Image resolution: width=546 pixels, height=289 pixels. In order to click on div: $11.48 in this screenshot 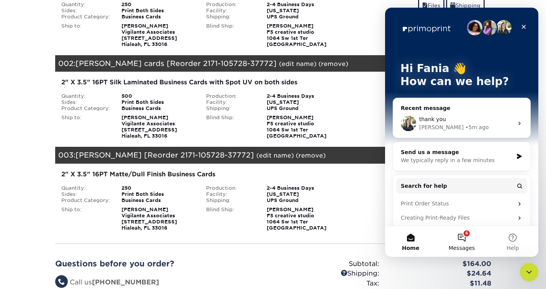, I will do `click(441, 284)`.